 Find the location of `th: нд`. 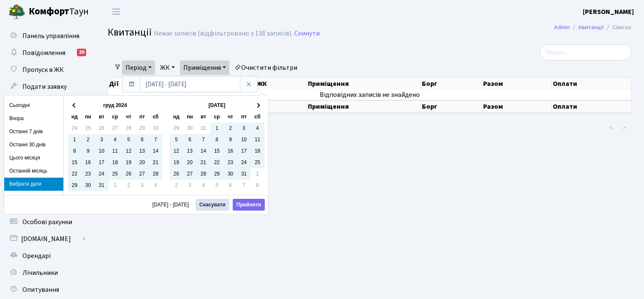

th: нд is located at coordinates (177, 117).